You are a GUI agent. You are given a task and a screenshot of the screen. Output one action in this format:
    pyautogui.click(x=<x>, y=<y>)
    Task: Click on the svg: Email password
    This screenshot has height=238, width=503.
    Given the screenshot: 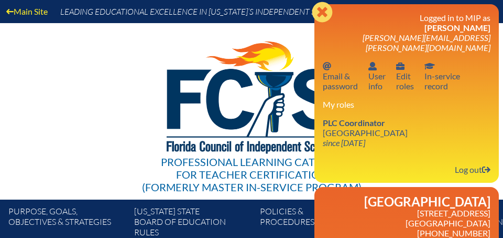 What is the action you would take?
    pyautogui.click(x=327, y=66)
    